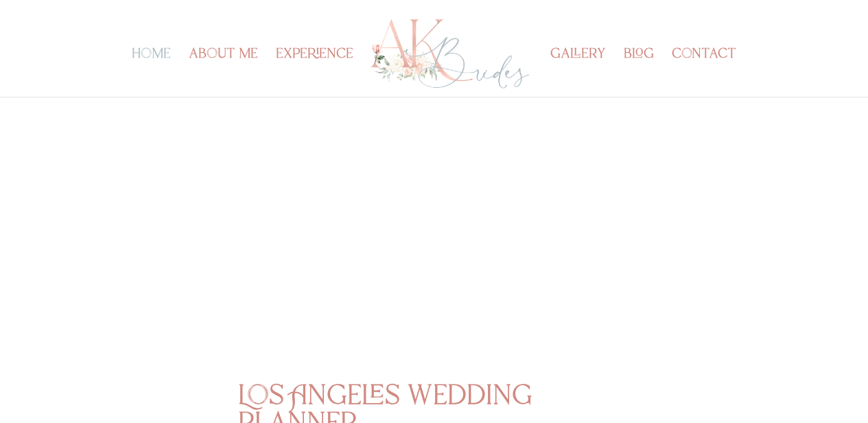 The height and width of the screenshot is (423, 868). What do you see at coordinates (450, 53) in the screenshot?
I see `img: Los Angeles Wedding Planner - AK Brides` at bounding box center [450, 53].